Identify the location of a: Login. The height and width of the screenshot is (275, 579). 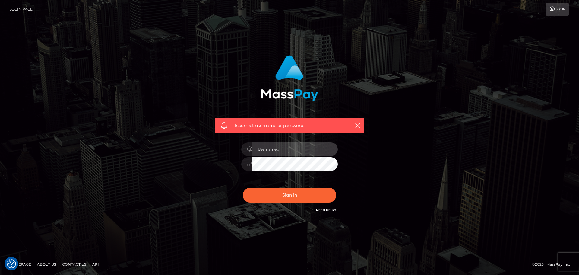
(558, 9).